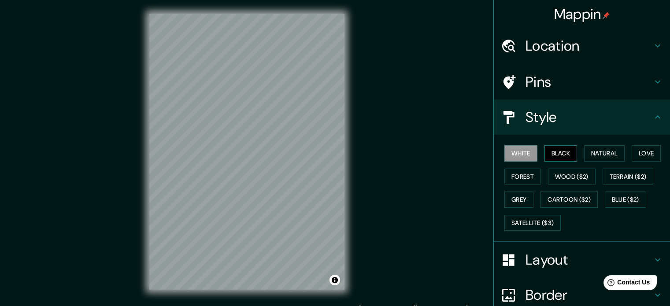 The image size is (670, 306). Describe the element at coordinates (646, 153) in the screenshot. I see `button: Love` at that location.